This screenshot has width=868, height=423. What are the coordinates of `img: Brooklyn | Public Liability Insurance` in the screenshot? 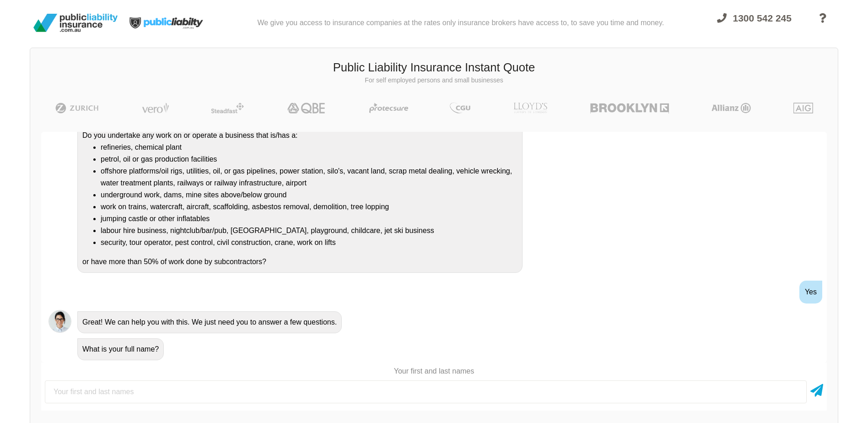 It's located at (629, 108).